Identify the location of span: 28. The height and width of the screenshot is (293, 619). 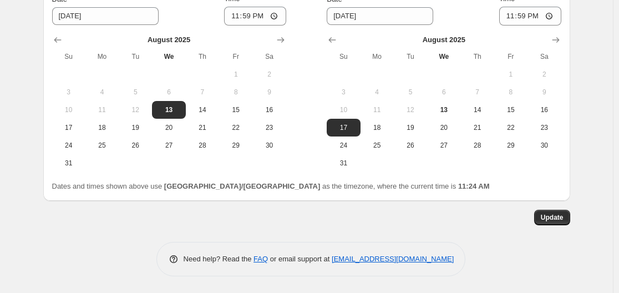
(202, 145).